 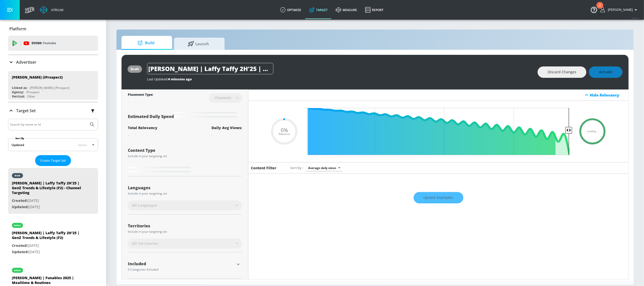 What do you see at coordinates (44, 43) in the screenshot?
I see `p: DV360:` at bounding box center [44, 43].